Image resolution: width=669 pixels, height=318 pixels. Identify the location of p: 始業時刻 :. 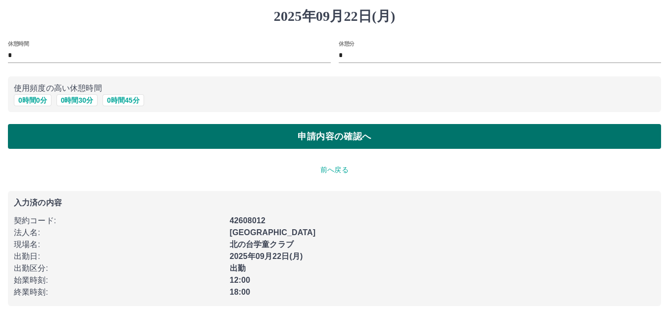
(119, 280).